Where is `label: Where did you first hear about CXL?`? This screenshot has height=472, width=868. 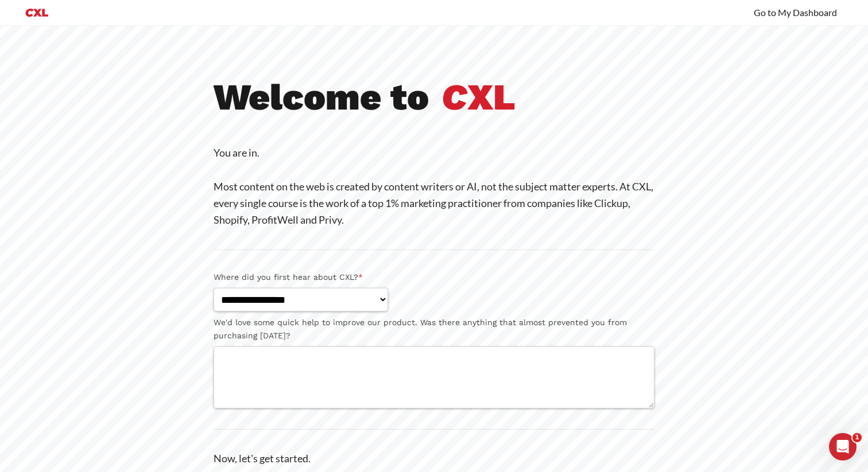
label: Where did you first hear about CXL? is located at coordinates (434, 277).